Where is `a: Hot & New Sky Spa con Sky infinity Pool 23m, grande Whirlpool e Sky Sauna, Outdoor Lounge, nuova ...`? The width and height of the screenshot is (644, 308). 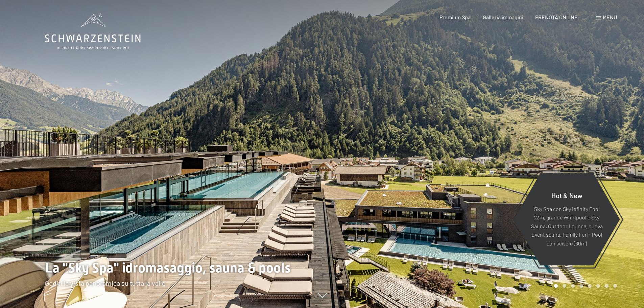
a: Hot & New Sky Spa con Sky infinity Pool 23m, grande Whirlpool e Sky Sauna, Outdoor Lounge, nuova ... is located at coordinates (566, 219).